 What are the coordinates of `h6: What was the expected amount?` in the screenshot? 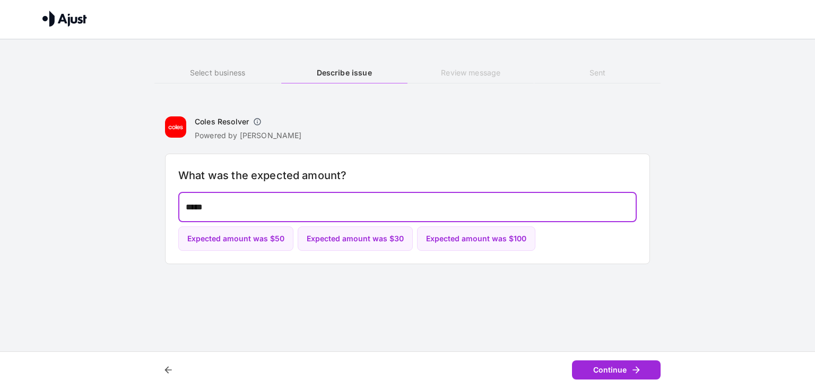 It's located at (408, 175).